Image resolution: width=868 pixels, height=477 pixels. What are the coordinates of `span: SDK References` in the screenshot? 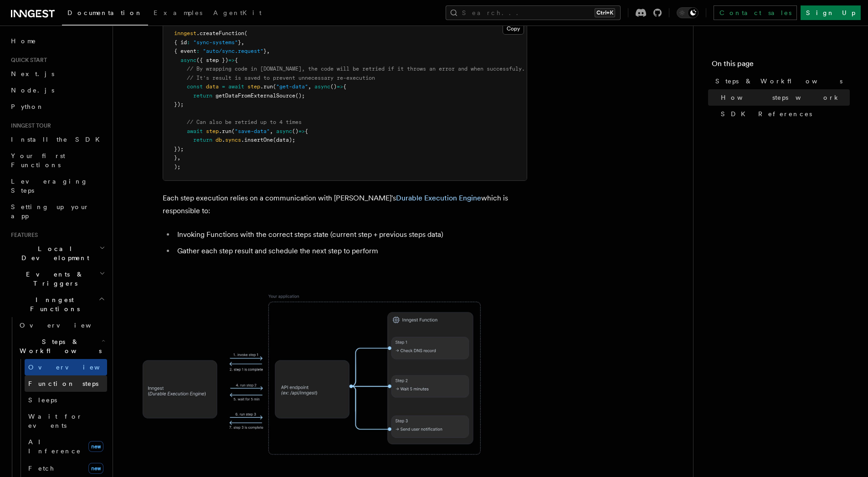 It's located at (766, 114).